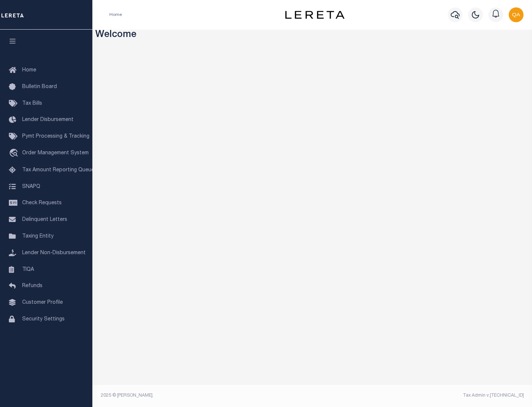 Image resolution: width=532 pixels, height=407 pixels. Describe the element at coordinates (15, 153) in the screenshot. I see `i: travel_explore` at that location.